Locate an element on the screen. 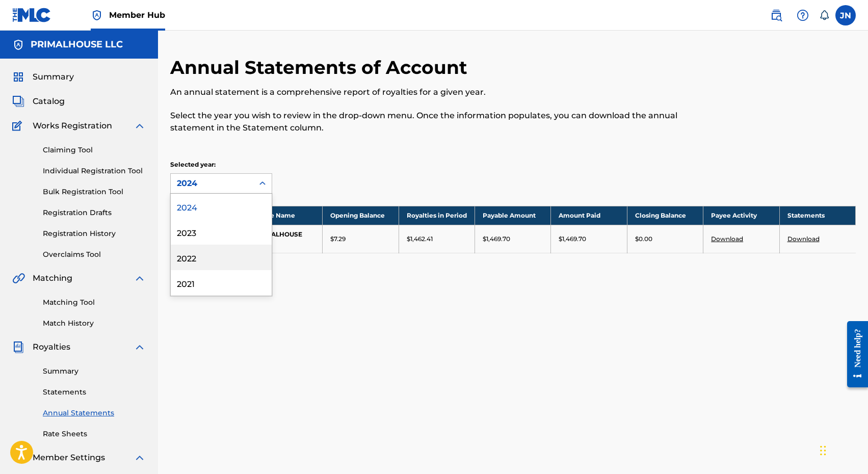  div: Help is located at coordinates (803, 16).